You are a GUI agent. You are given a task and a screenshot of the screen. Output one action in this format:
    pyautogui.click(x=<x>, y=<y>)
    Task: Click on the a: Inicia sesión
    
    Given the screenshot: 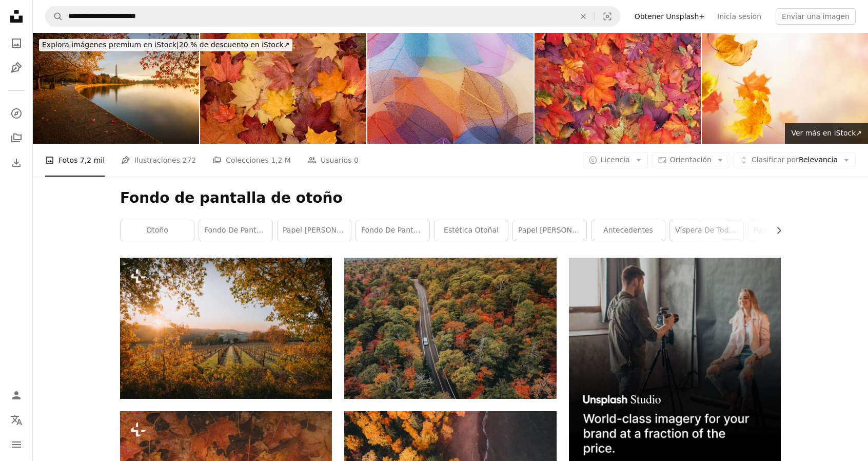 What is the action you would take?
    pyautogui.click(x=740, y=16)
    